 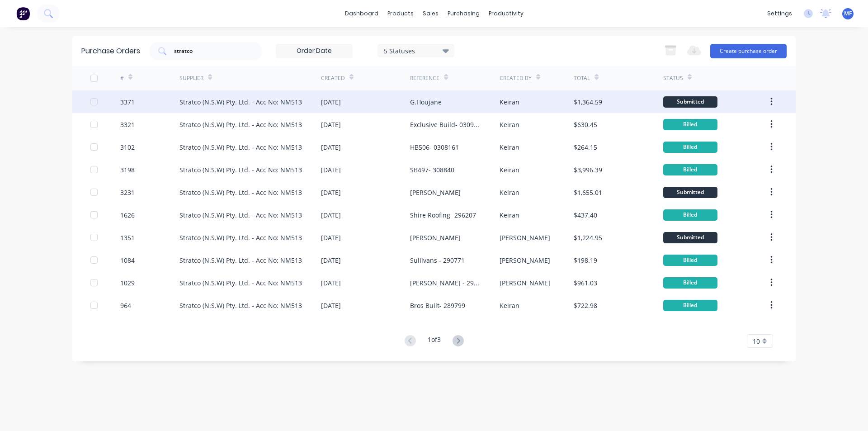 I want to click on div: 1626, so click(x=128, y=215).